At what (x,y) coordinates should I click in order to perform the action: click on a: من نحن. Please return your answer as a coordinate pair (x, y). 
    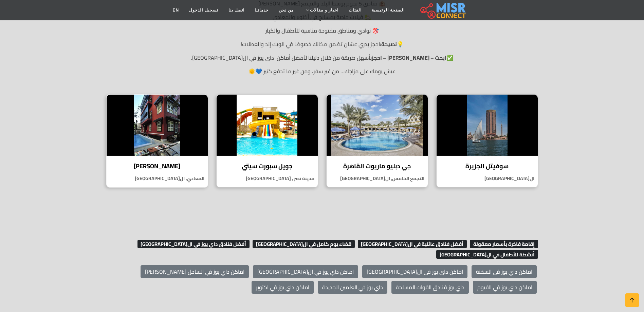
    Looking at the image, I should click on (286, 10).